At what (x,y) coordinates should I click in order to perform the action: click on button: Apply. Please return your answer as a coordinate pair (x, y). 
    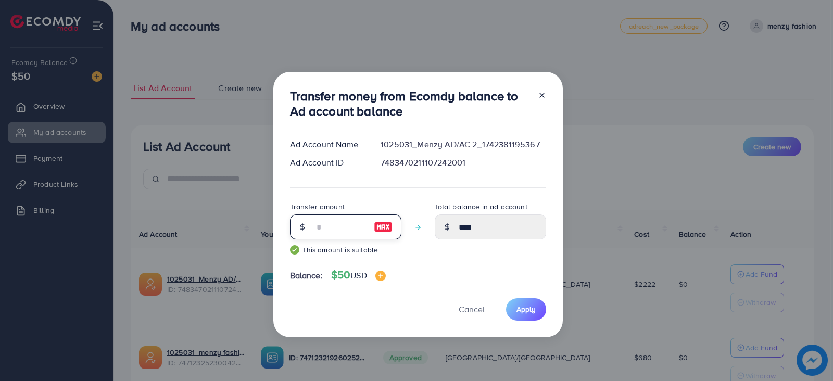
    Looking at the image, I should click on (526, 309).